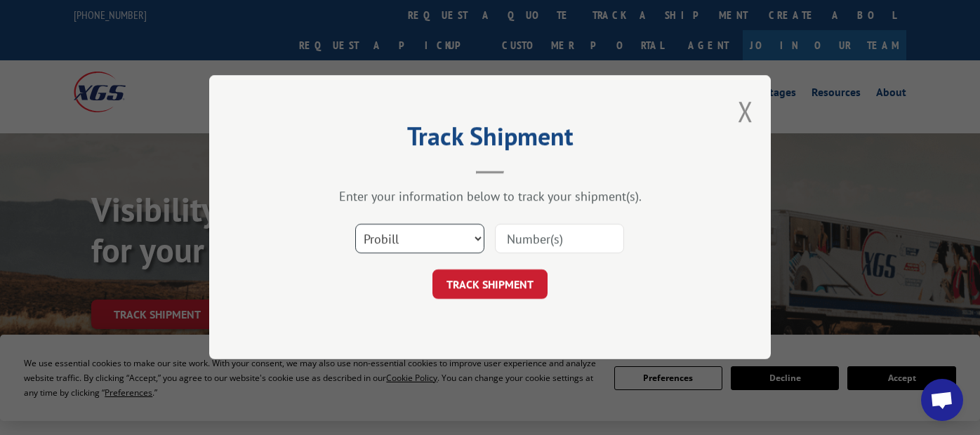 This screenshot has width=980, height=435. What do you see at coordinates (490, 285) in the screenshot?
I see `button: TRACK SHIPMENT` at bounding box center [490, 285].